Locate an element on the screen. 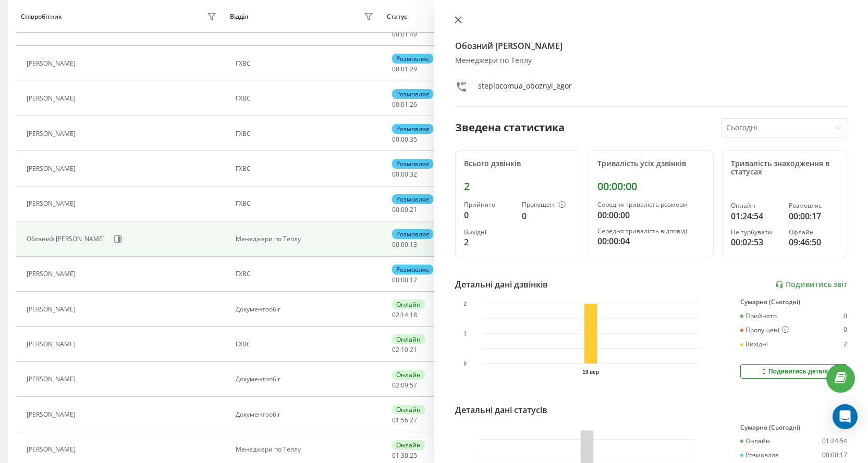 The height and width of the screenshot is (463, 868). div: Зведена статистика is located at coordinates (510, 127).